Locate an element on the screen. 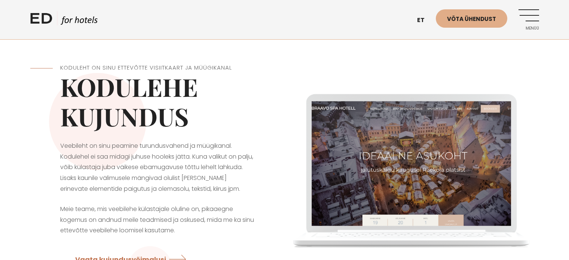 This screenshot has height=260, width=569. a: Menüü is located at coordinates (528, 19).